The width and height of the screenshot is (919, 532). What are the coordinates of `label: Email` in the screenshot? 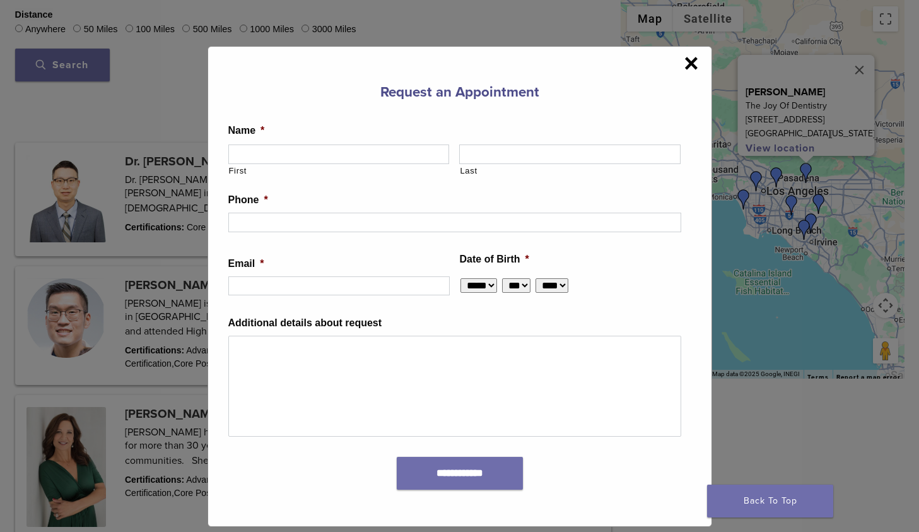 It's located at (246, 264).